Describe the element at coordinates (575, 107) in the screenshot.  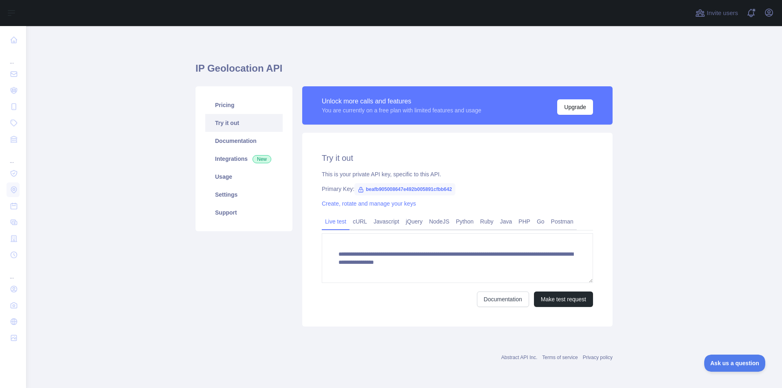
I see `button: Upgrade` at that location.